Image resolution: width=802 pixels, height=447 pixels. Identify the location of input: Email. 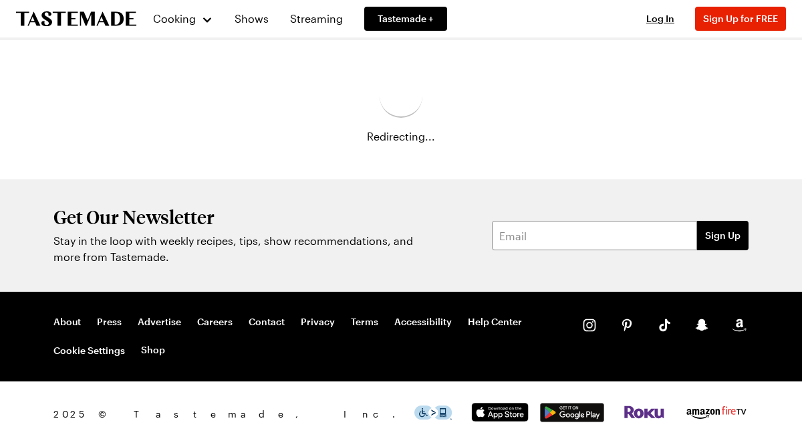
(594, 235).